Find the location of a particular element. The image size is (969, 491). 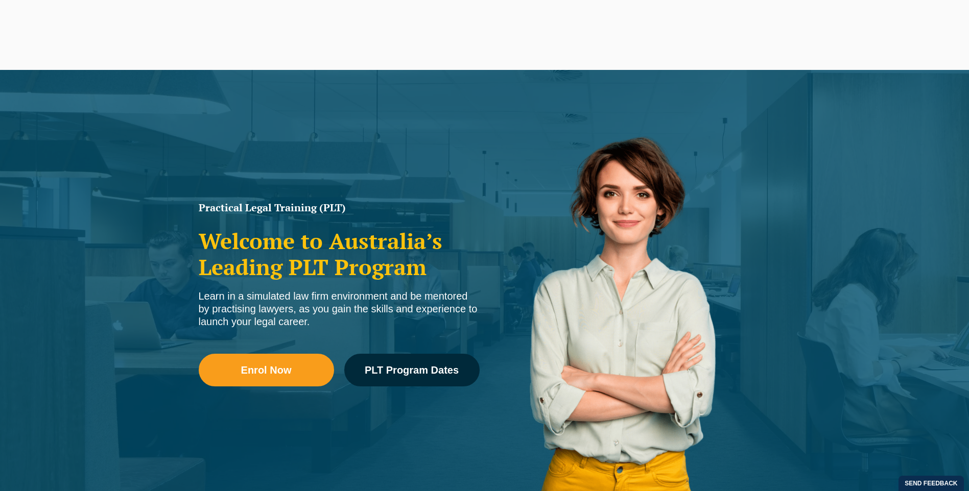

div: Learn in a simulated law firm environment and be mentored by practising lawyers, as you gain the ... is located at coordinates (339, 309).